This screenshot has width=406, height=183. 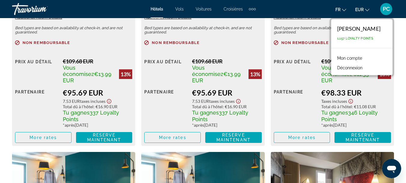 What do you see at coordinates (233, 9) in the screenshot?
I see `span: Croisières` at bounding box center [233, 9].